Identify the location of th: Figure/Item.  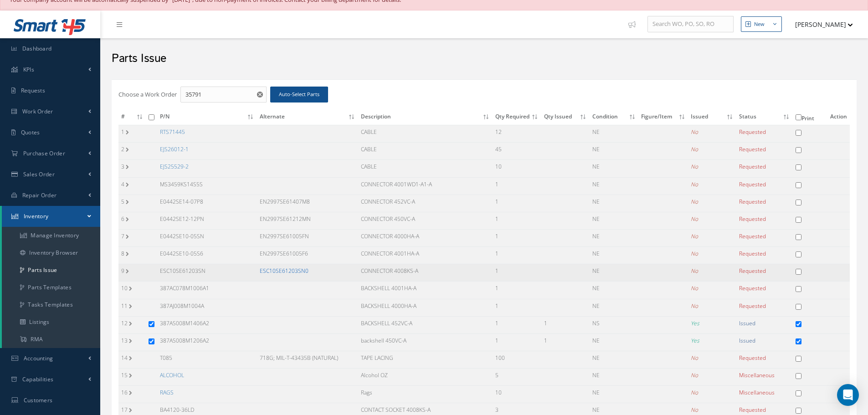
(663, 118).